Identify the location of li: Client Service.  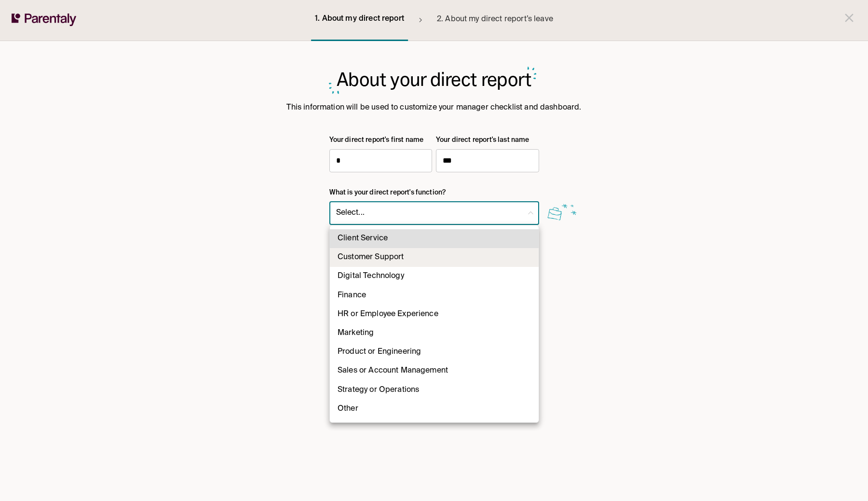
(434, 238).